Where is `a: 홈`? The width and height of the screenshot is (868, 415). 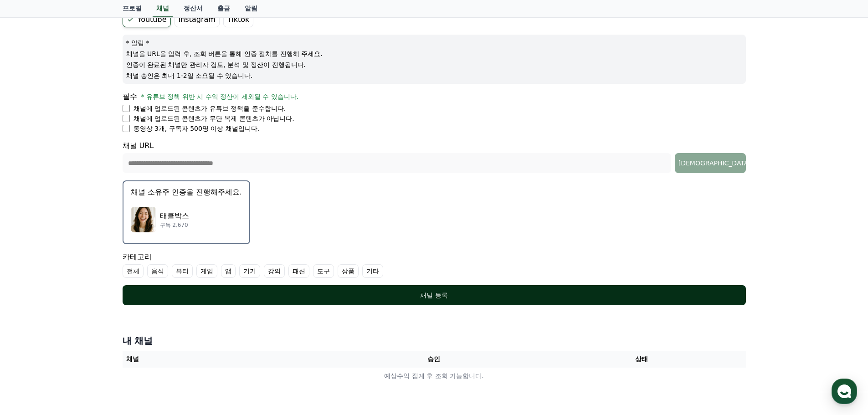
a: 홈 is located at coordinates (32, 300).